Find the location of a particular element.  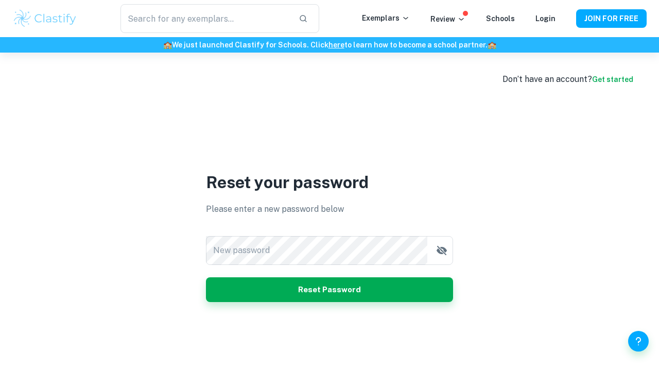

a: Clastify logo is located at coordinates (45, 19).